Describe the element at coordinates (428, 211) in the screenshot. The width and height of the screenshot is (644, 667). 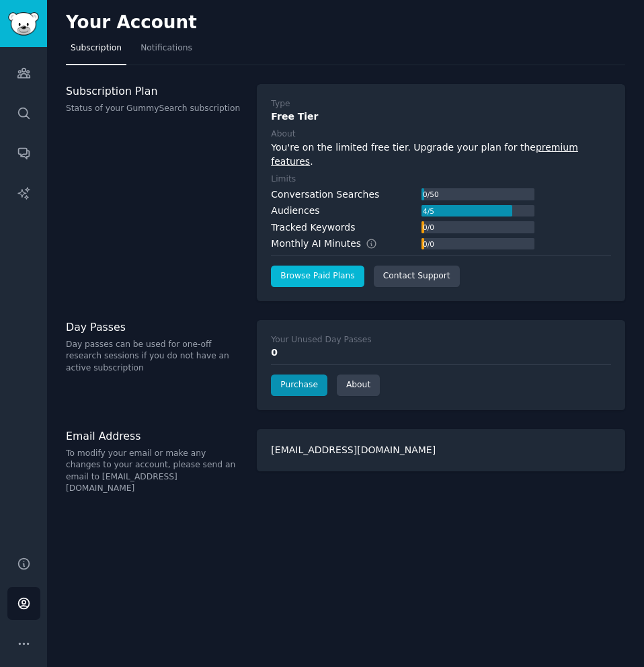
I see `div: 4 / 5` at that location.